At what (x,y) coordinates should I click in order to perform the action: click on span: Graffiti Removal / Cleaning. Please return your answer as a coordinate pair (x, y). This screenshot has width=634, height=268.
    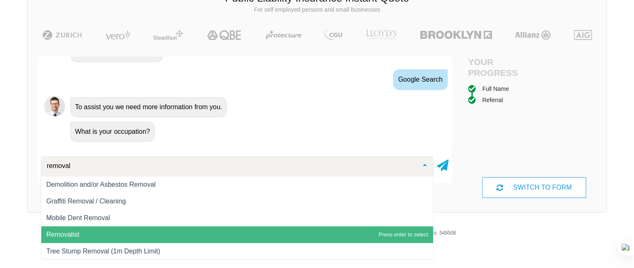
    Looking at the image, I should click on (86, 201).